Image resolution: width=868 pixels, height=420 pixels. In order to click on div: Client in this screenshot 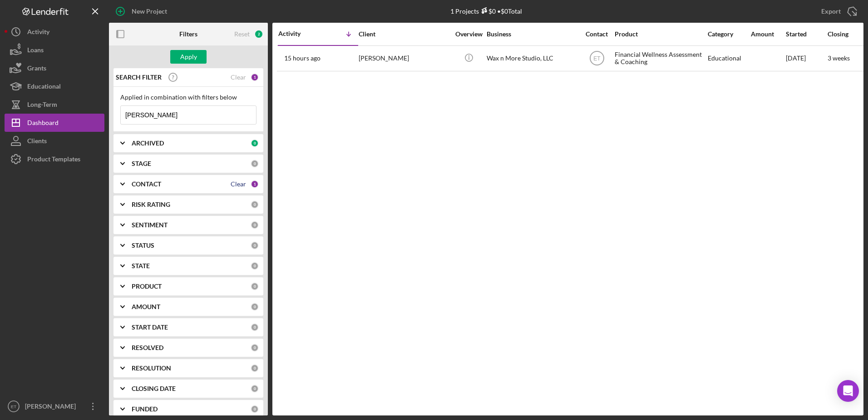, I will do `click(404, 34)`.